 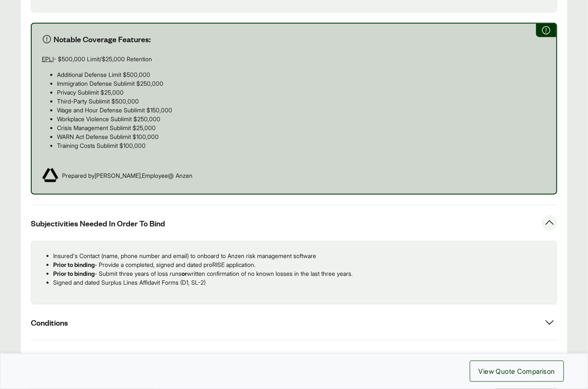 I want to click on p: Training Costs Sublimit $100,000, so click(x=301, y=145).